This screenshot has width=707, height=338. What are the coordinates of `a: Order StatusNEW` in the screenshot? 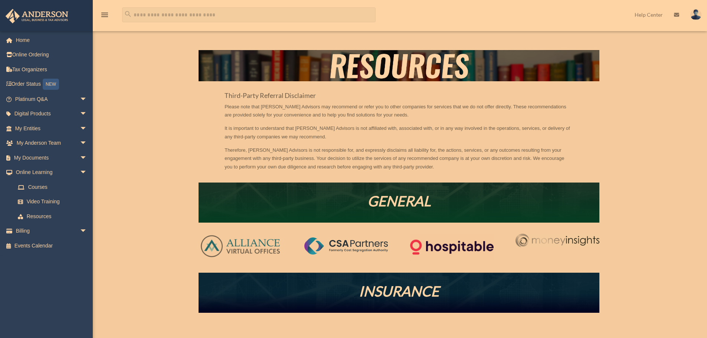 It's located at (52, 84).